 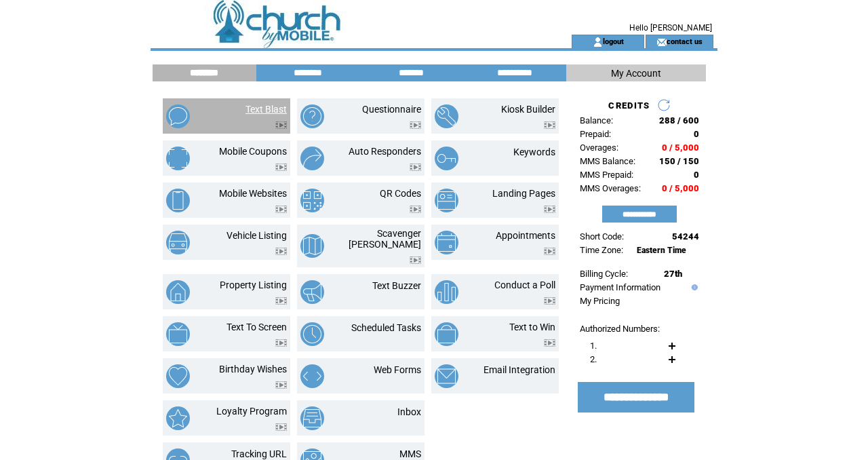 What do you see at coordinates (257, 236) in the screenshot?
I see `a: Vehicle Listing` at bounding box center [257, 236].